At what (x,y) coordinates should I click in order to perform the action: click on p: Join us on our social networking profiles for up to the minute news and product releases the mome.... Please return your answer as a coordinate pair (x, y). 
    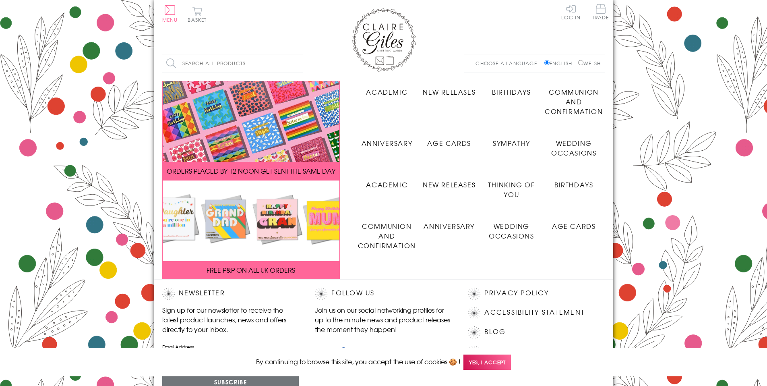
    Looking at the image, I should click on (383, 319).